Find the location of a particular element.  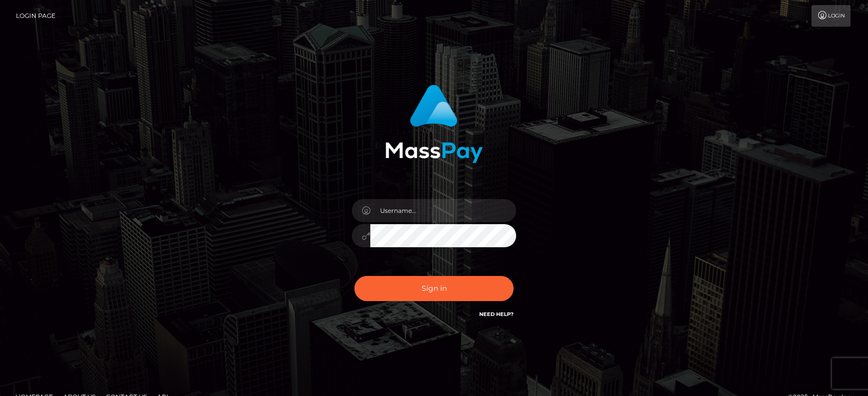

img: MassPay Login is located at coordinates (434, 123).